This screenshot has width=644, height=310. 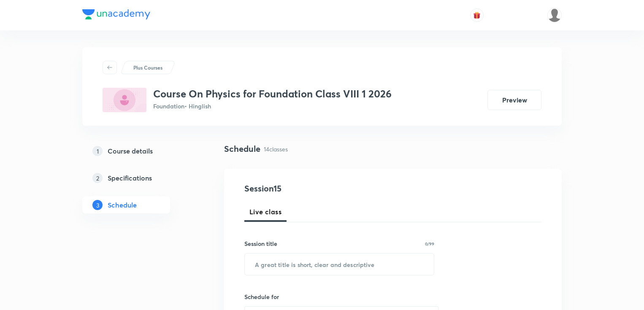 What do you see at coordinates (477, 15) in the screenshot?
I see `img: avatar` at bounding box center [477, 15].